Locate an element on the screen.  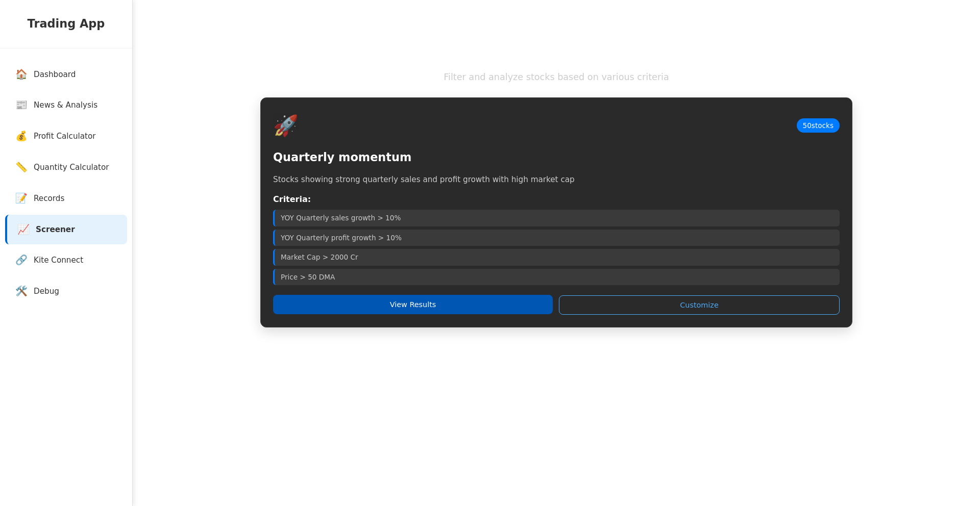
span: Debug is located at coordinates (46, 291).